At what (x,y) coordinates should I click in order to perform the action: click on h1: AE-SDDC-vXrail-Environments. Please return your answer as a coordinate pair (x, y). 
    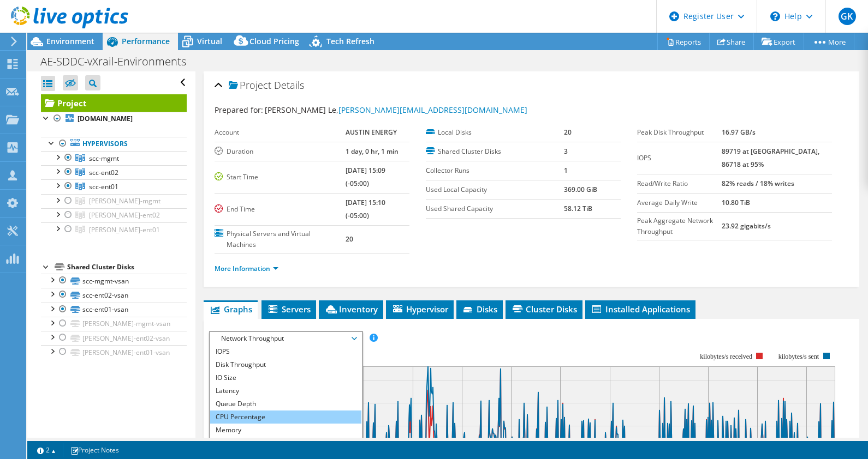
    Looking at the image, I should click on (119, 62).